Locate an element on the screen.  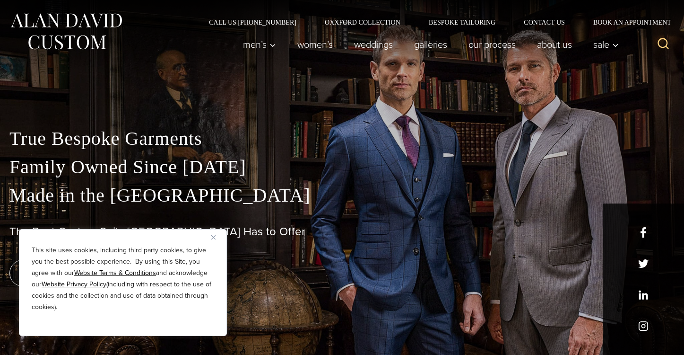
a: Oxxford Collection is located at coordinates (363, 22).